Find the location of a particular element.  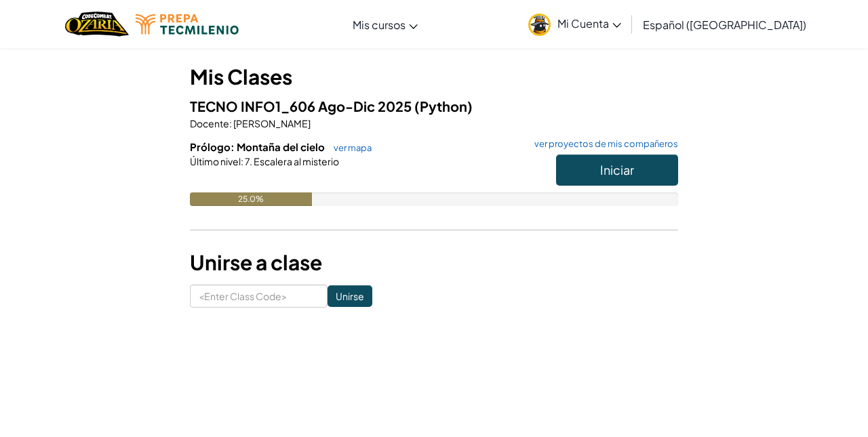

a: ver proyectos de mis compañeros is located at coordinates (603, 144).